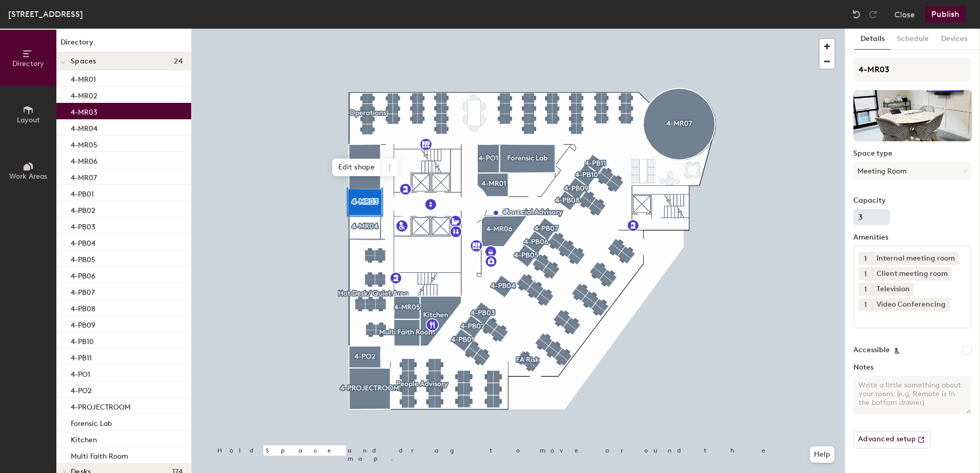 The height and width of the screenshot is (473, 980). What do you see at coordinates (913, 367) in the screenshot?
I see `label: Notes` at bounding box center [913, 367].